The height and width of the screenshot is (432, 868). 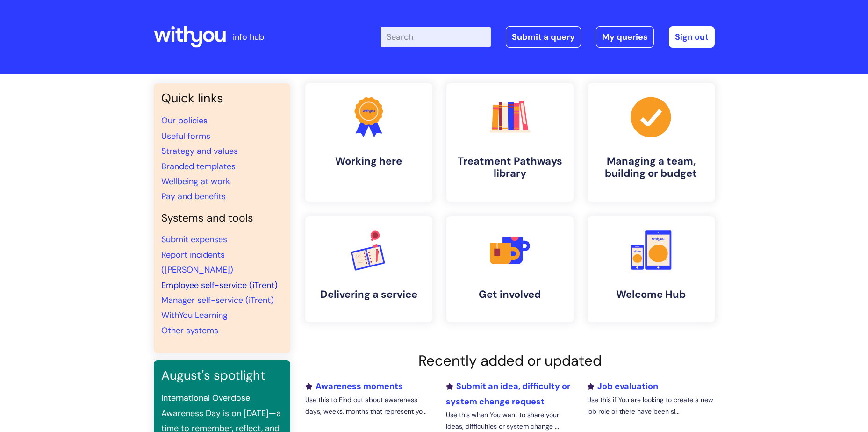 What do you see at coordinates (369, 142) in the screenshot?
I see `a: Working here` at bounding box center [369, 142].